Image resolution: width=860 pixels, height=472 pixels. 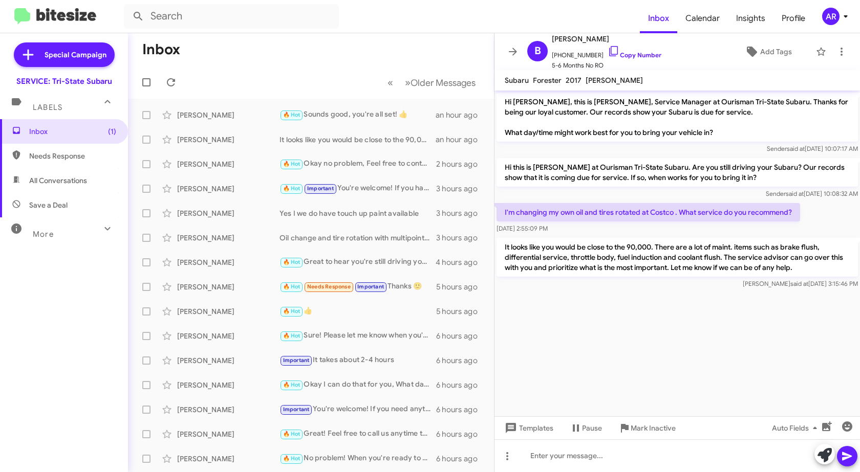 I want to click on a: Copy Number, so click(x=634, y=55).